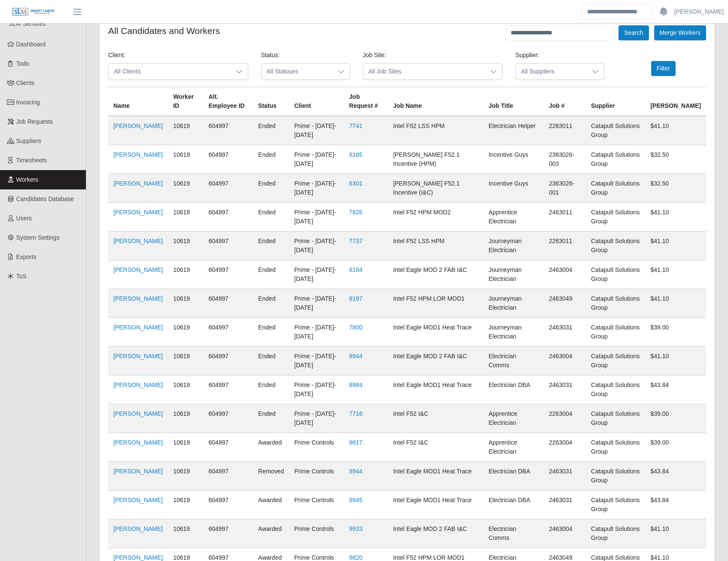  Describe the element at coordinates (45, 199) in the screenshot. I see `span: Candidates Database` at that location.